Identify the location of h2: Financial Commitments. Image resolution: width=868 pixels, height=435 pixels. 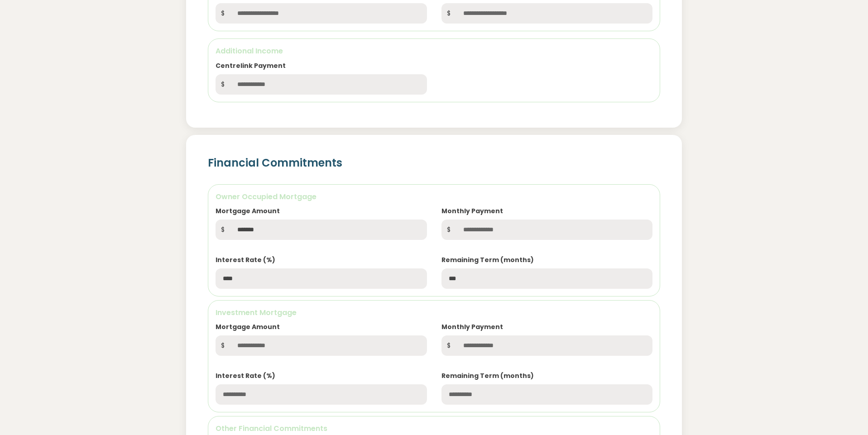
(434, 163).